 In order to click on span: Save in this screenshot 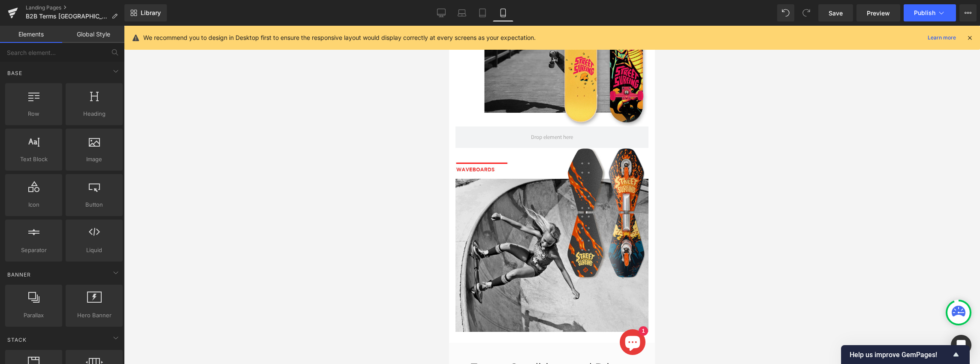, I will do `click(836, 13)`.